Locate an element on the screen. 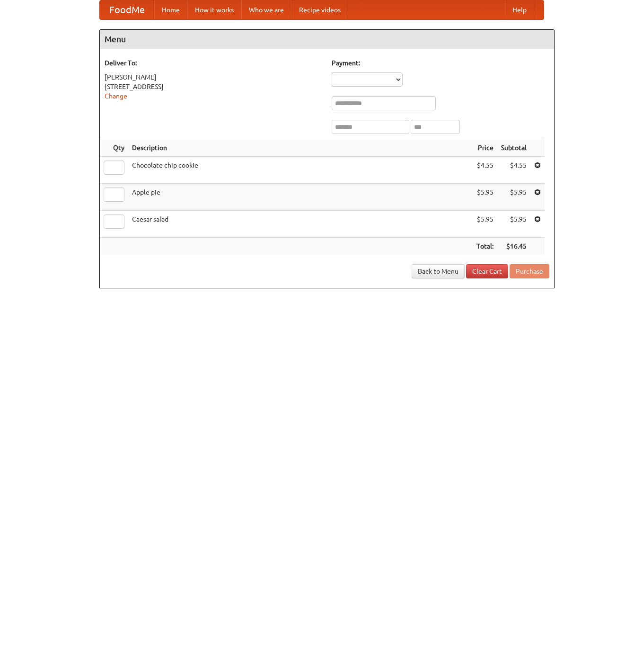 The width and height of the screenshot is (643, 670). th: Qty is located at coordinates (114, 148).